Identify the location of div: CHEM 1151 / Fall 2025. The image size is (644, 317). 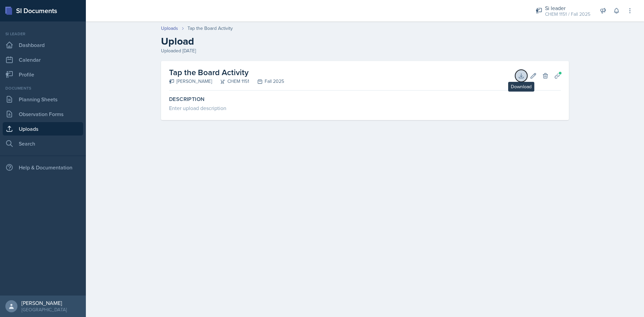
(568, 14).